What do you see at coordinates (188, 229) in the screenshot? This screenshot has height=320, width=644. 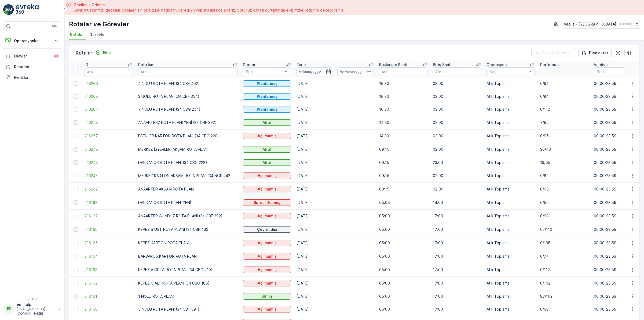 I see `td: KEPEZ B ÜST ROTA PLANI (34 CBF 462)` at bounding box center [188, 229].